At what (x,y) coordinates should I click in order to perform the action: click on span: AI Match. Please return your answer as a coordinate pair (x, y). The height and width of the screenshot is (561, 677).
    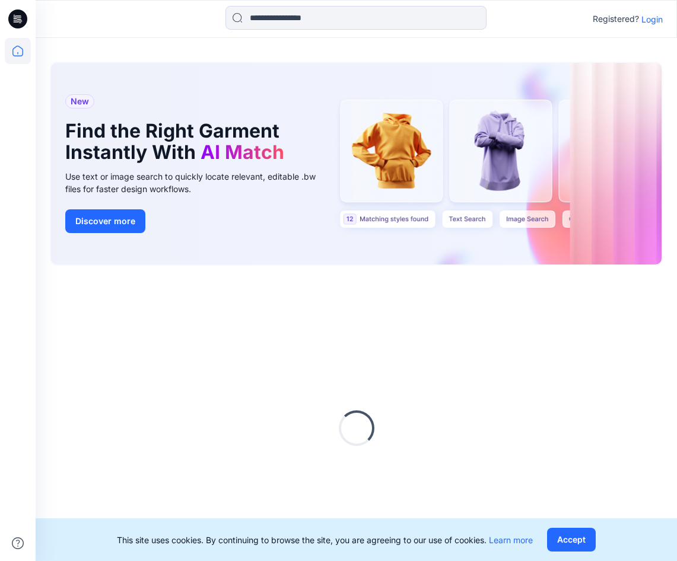
    Looking at the image, I should click on (242, 152).